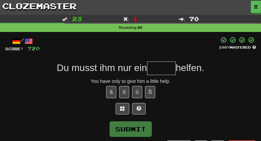 This screenshot has width=261, height=141. Describe the element at coordinates (77, 19) in the screenshot. I see `span: 23` at that location.